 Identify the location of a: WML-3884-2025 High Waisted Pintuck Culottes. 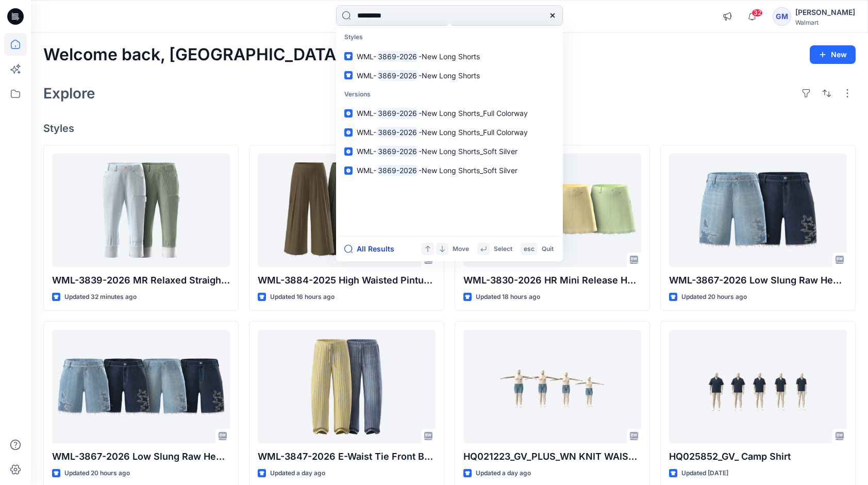
(347, 210).